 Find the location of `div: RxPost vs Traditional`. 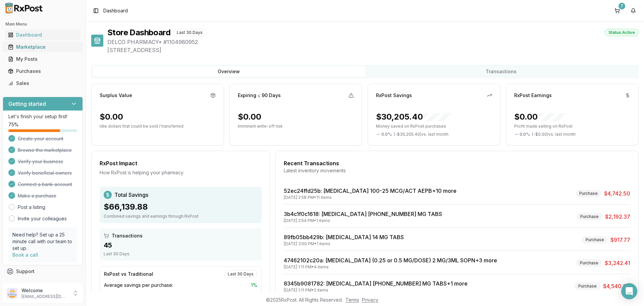

div: RxPost vs Traditional is located at coordinates (129, 274).